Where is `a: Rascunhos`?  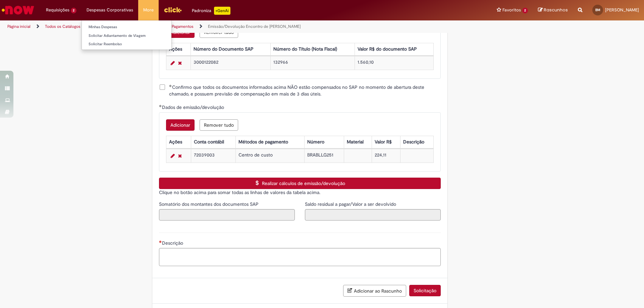 a: Rascunhos is located at coordinates (552, 10).